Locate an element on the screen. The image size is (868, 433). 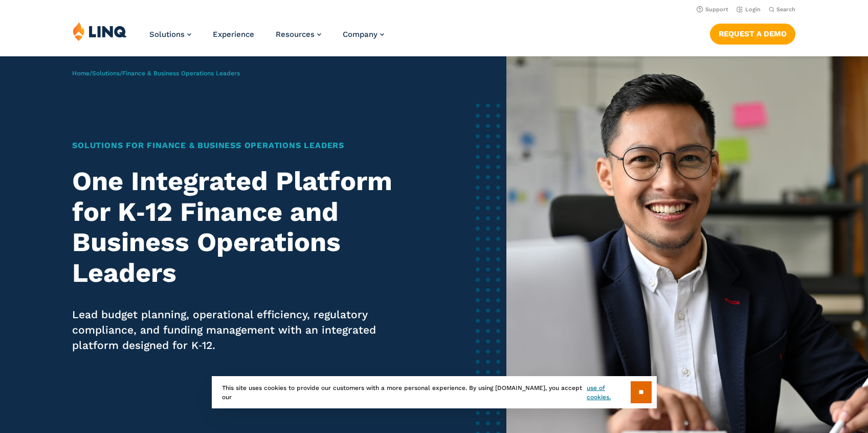
a: Experience is located at coordinates (233, 34).